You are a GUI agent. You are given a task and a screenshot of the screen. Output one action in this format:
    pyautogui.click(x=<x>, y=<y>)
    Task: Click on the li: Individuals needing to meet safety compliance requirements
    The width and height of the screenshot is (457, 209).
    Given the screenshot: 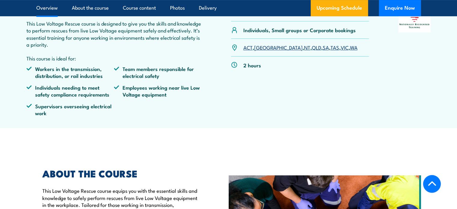 What is the action you would take?
    pyautogui.click(x=70, y=91)
    